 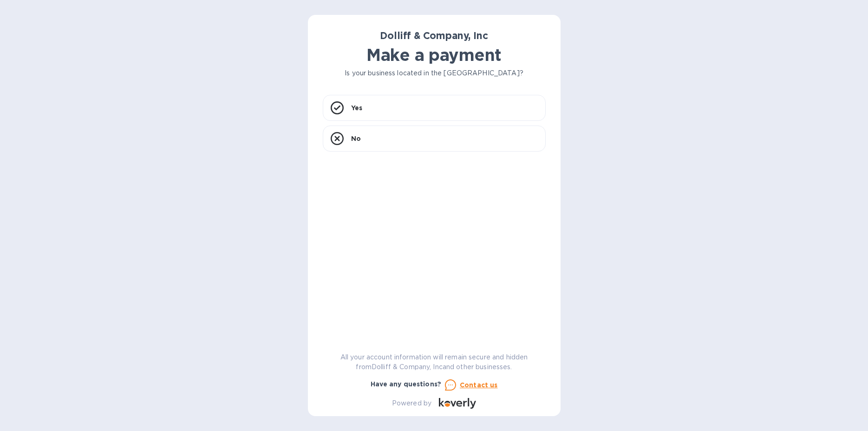 I want to click on p: Powered by, so click(x=412, y=403).